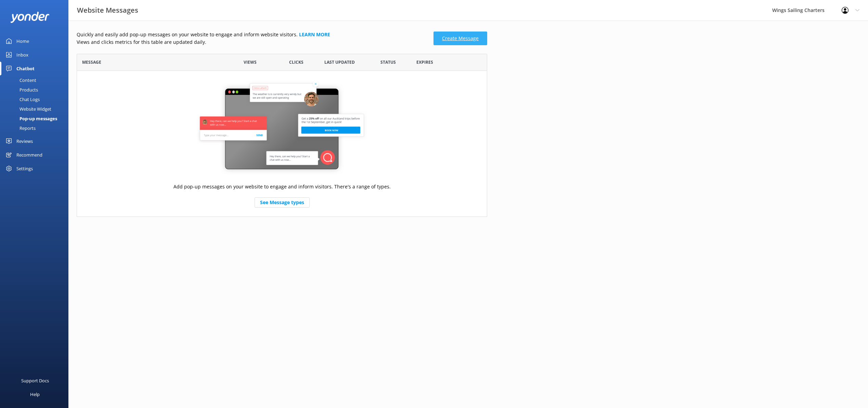  What do you see at coordinates (31, 118) in the screenshot?
I see `div: Pop-up messages` at bounding box center [31, 118].